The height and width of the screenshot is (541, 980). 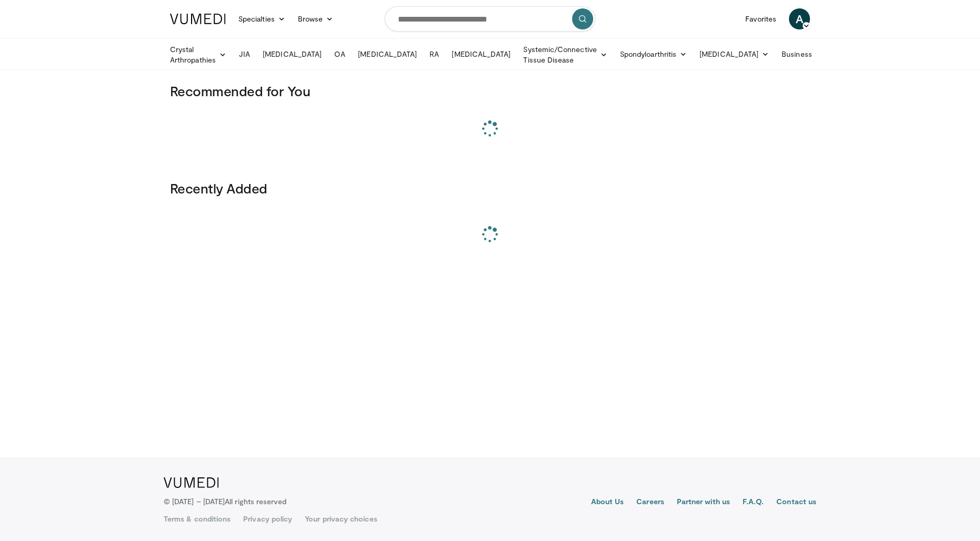 What do you see at coordinates (339, 54) in the screenshot?
I see `a: OA` at bounding box center [339, 54].